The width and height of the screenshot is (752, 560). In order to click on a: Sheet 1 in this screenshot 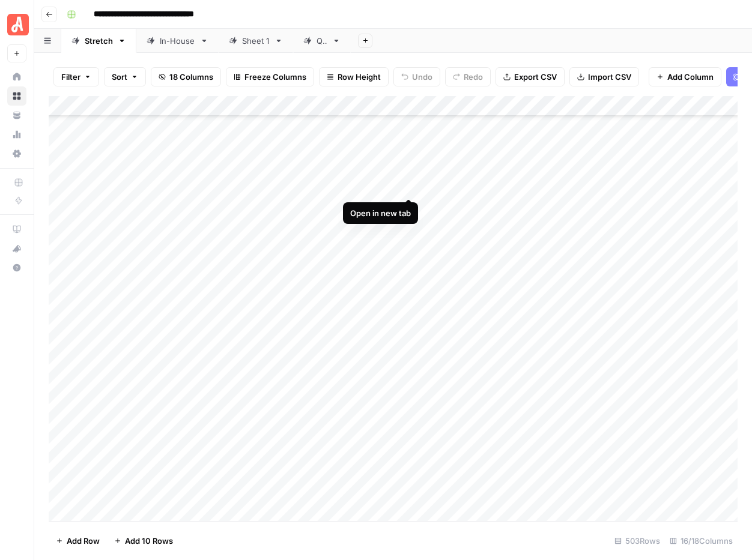, I will do `click(256, 41)`.